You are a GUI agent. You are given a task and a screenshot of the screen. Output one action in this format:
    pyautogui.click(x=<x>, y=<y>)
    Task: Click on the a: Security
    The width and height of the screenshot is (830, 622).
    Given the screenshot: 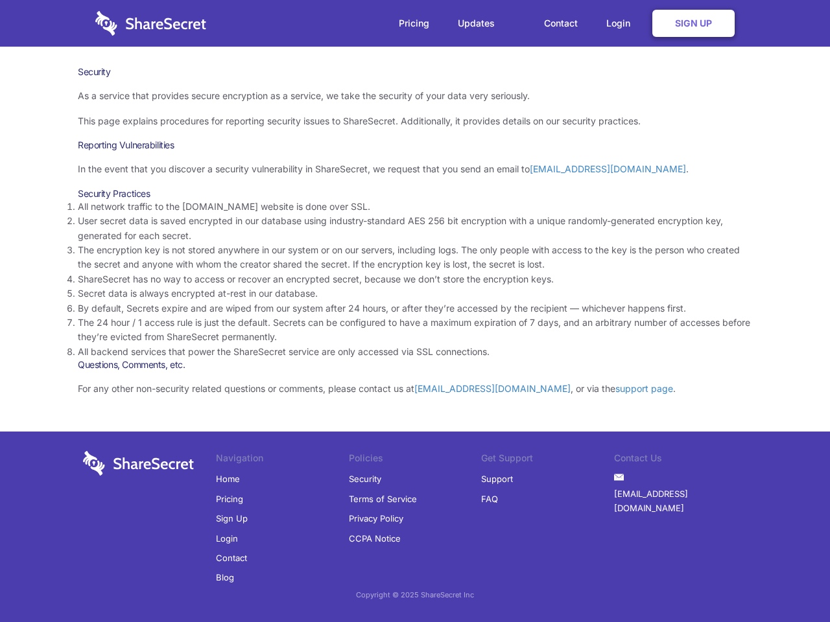 What is the action you would take?
    pyautogui.click(x=365, y=479)
    